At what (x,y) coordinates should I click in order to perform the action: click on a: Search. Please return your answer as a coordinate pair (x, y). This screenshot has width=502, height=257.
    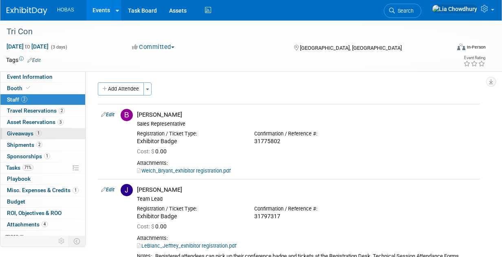
    Looking at the image, I should click on (402, 11).